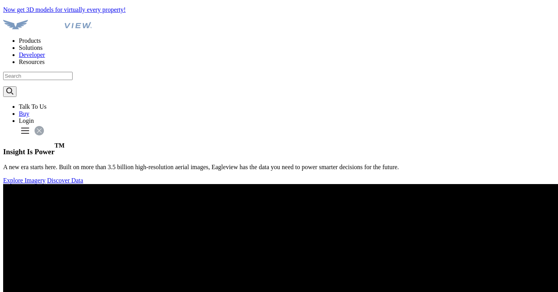  What do you see at coordinates (38, 76) in the screenshot?
I see `input: Search` at bounding box center [38, 76].